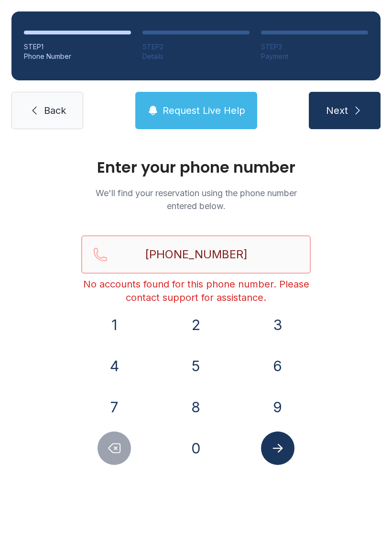 The height and width of the screenshot is (541, 392). What do you see at coordinates (278, 407) in the screenshot?
I see `button: 9` at bounding box center [278, 407].